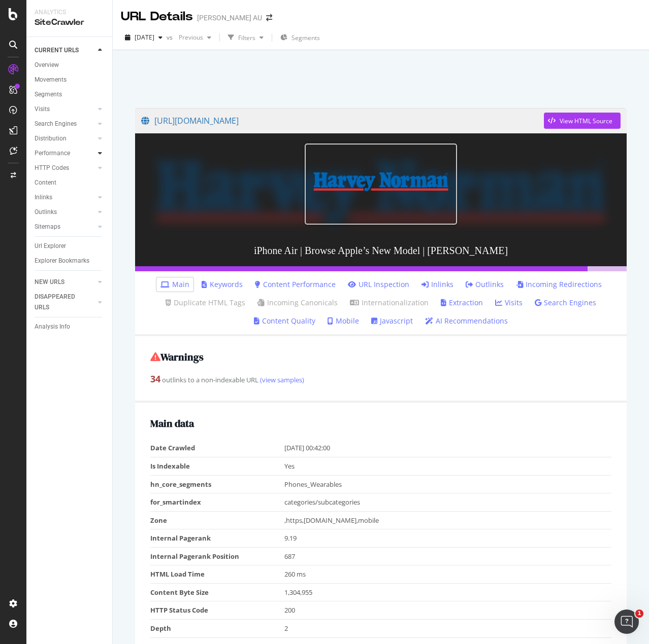 The width and height of the screenshot is (649, 644). Describe the element at coordinates (284, 321) in the screenshot. I see `a: Content Quality` at that location.